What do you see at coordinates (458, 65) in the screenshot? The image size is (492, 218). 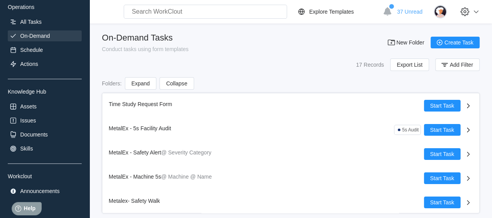 I see `button: Add Filter` at bounding box center [458, 65].